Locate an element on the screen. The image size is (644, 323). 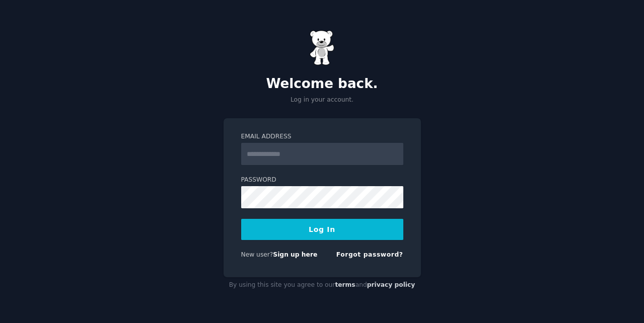
label: Password is located at coordinates (322, 180).